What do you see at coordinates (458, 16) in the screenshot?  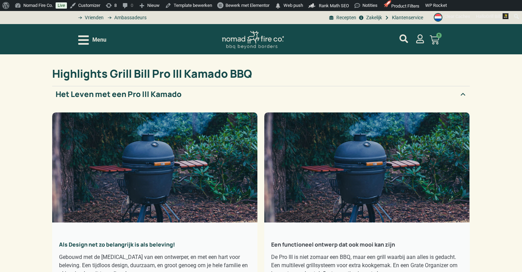 I see `div: Clear Caches` at bounding box center [458, 16].